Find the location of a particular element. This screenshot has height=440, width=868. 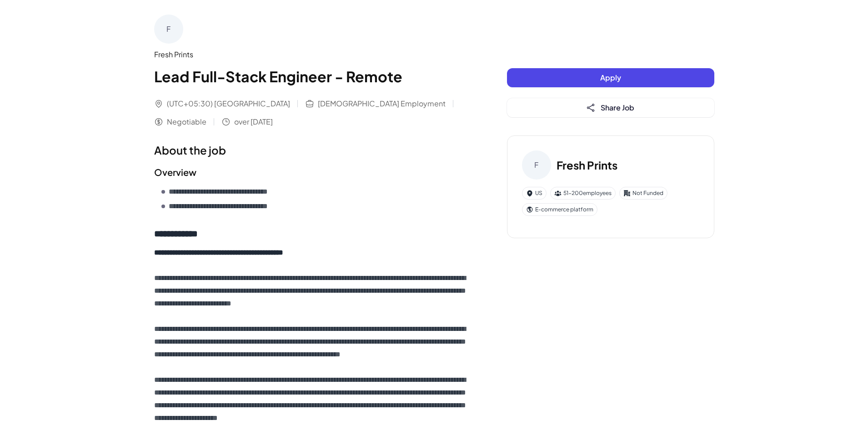

h3: Fresh Prints is located at coordinates (587, 165).